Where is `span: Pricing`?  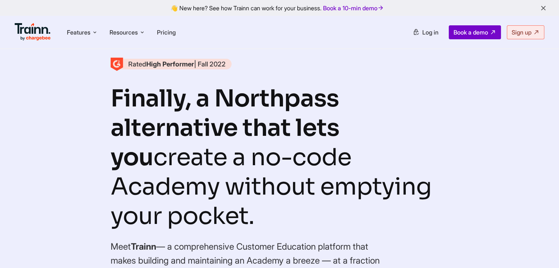 span: Pricing is located at coordinates (166, 32).